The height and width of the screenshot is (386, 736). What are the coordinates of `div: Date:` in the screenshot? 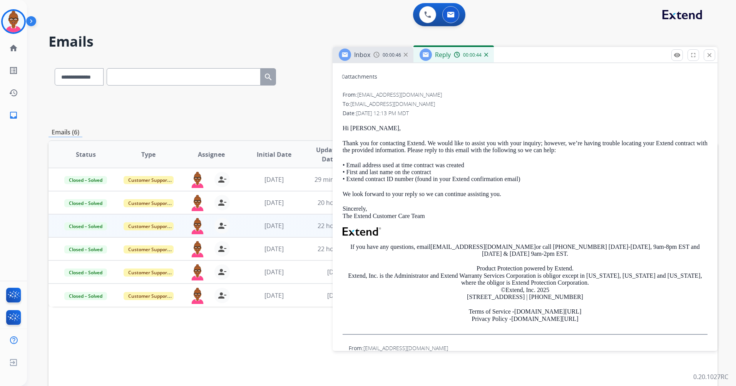 It's located at (525, 113).